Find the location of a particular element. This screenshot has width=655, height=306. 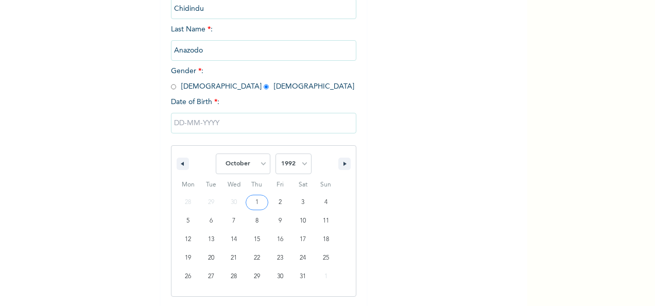

button: 13 is located at coordinates (211, 240).